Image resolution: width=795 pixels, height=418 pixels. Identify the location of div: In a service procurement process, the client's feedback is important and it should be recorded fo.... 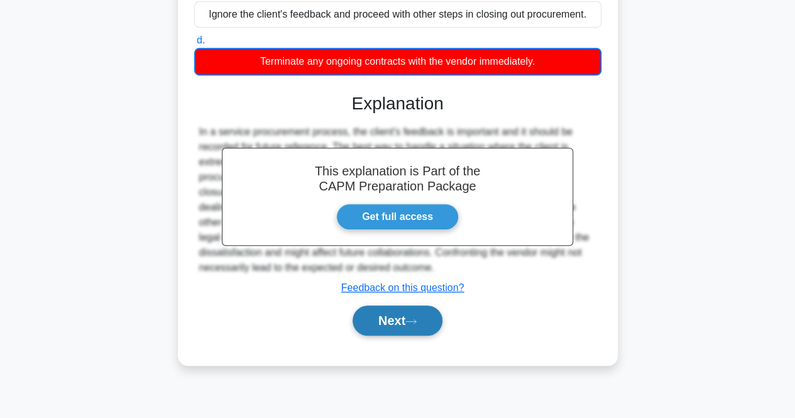
(398, 200).